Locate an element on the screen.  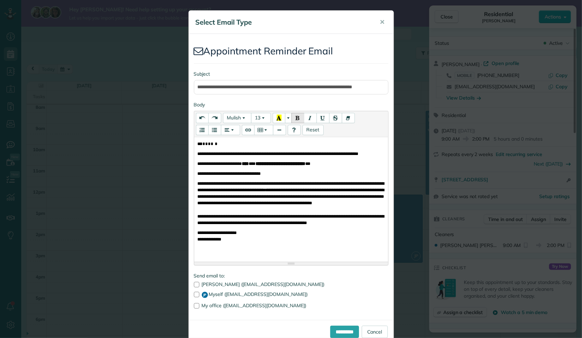
label: Send email to: is located at coordinates (291, 276).